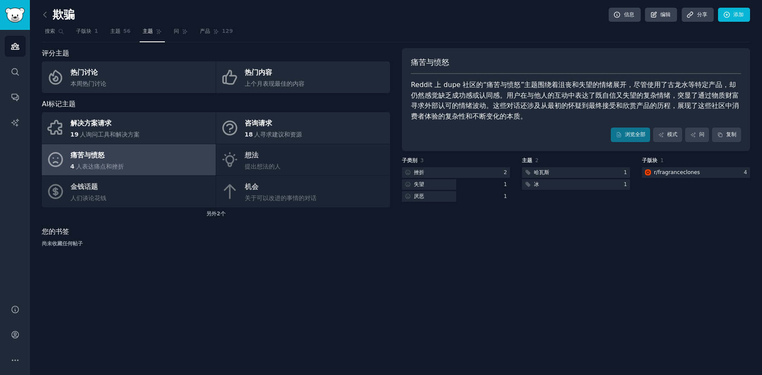 The width and height of the screenshot is (762, 375). What do you see at coordinates (733, 15) in the screenshot?
I see `a: 添加` at bounding box center [733, 15].